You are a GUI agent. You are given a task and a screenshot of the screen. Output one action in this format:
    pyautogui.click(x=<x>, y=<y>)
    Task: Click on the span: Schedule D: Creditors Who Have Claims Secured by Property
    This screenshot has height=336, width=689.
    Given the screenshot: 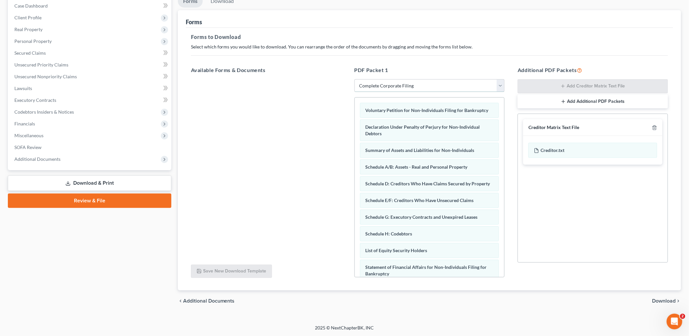 What is the action you would take?
    pyautogui.click(x=428, y=183)
    